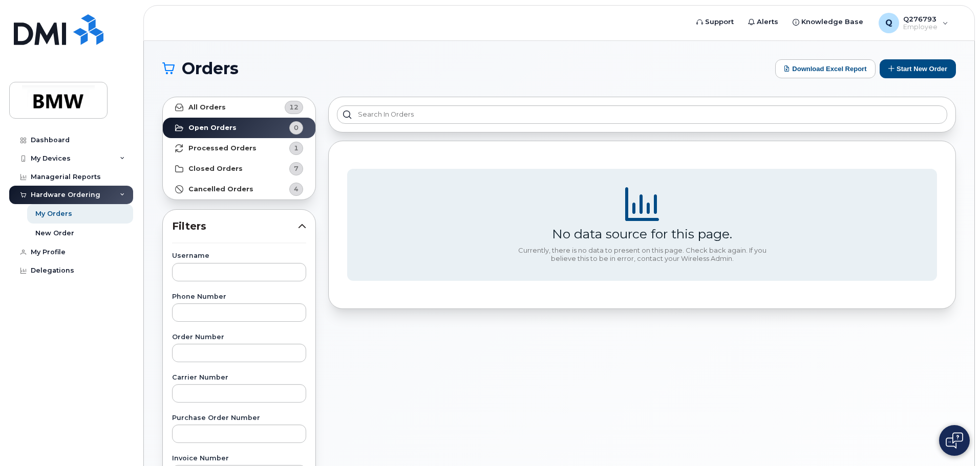  What do you see at coordinates (296, 128) in the screenshot?
I see `span: 0` at bounding box center [296, 128].